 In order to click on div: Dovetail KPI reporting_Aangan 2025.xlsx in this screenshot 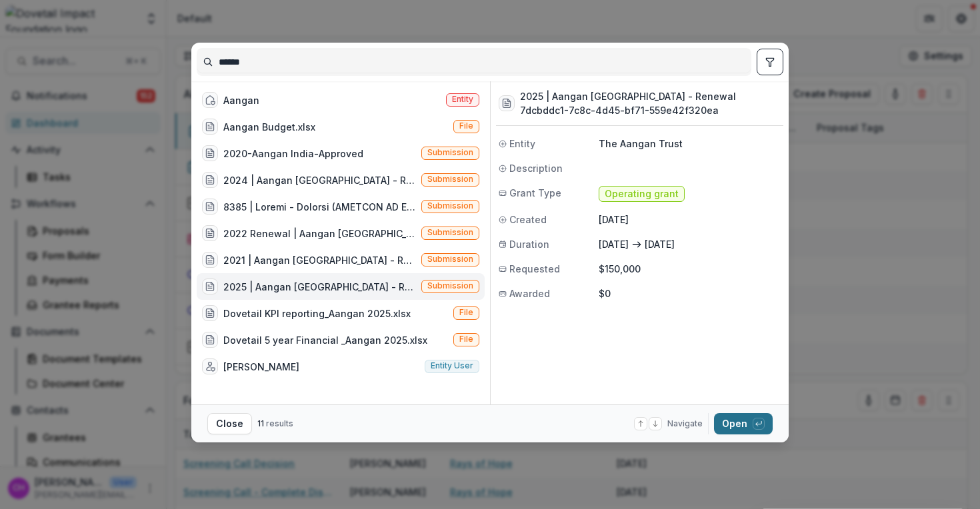, I will do `click(317, 313)`.